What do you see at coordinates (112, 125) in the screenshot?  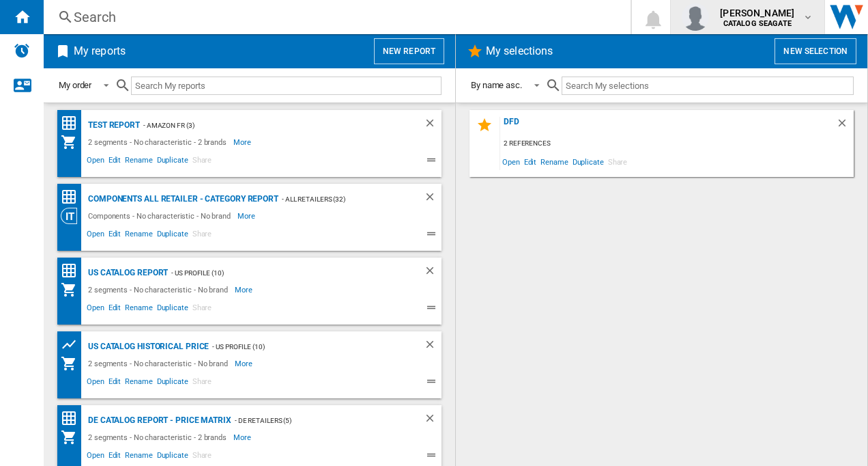 I see `div: Test Report` at bounding box center [112, 125].